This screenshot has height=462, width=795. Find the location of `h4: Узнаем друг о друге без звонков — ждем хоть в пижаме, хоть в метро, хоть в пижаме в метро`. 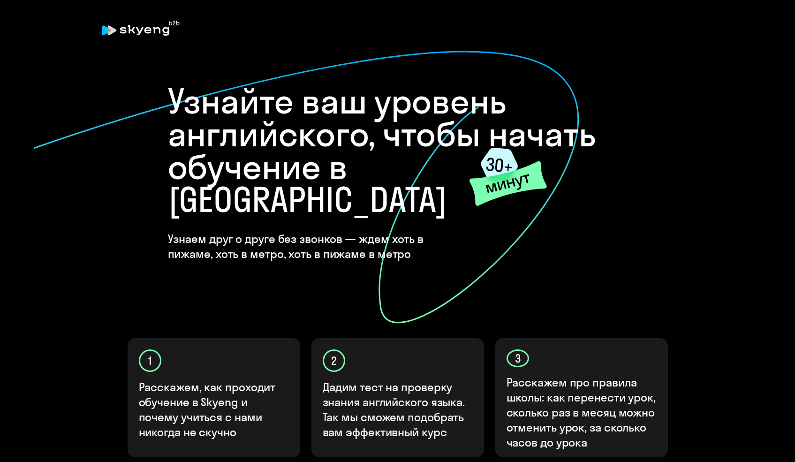

h4: Узнаем друг о друге без звонков — ждем хоть в пижаме, хоть в метро, хоть в пижаме в метро is located at coordinates (319, 246).